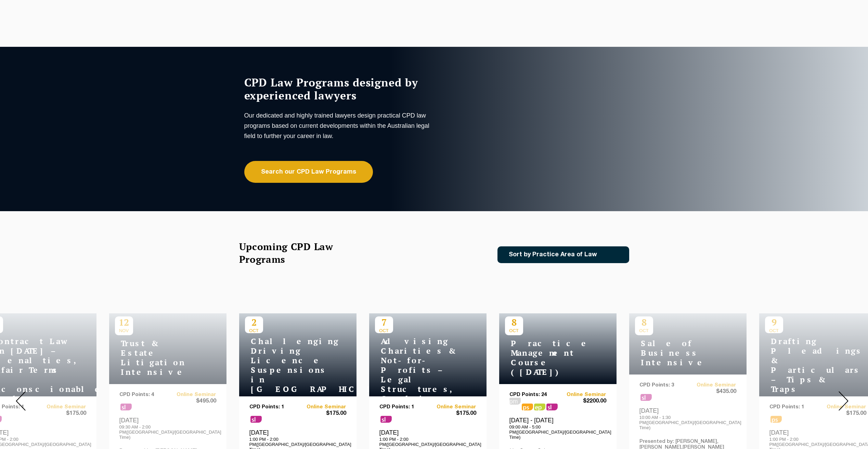 The height and width of the screenshot is (449, 868). Describe the element at coordinates (612, 254) in the screenshot. I see `img: Icon` at that location.